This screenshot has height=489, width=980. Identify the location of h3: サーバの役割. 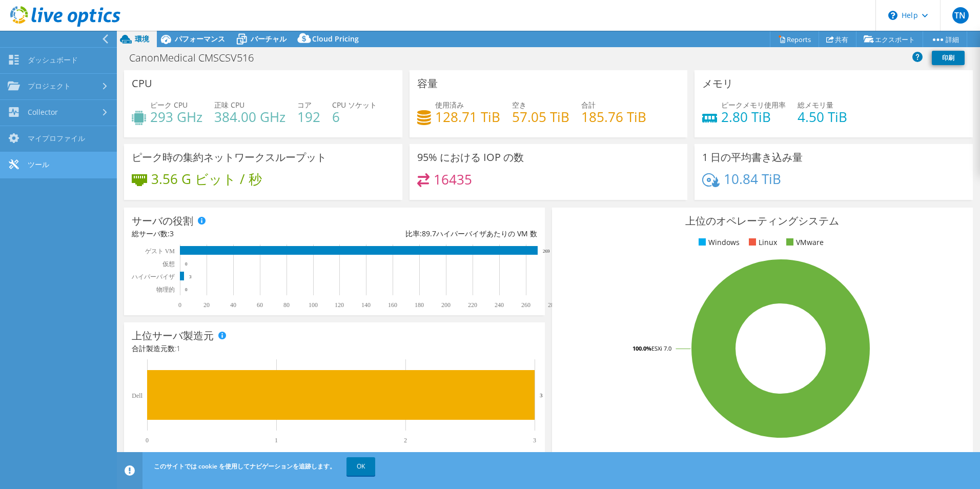
(163, 221).